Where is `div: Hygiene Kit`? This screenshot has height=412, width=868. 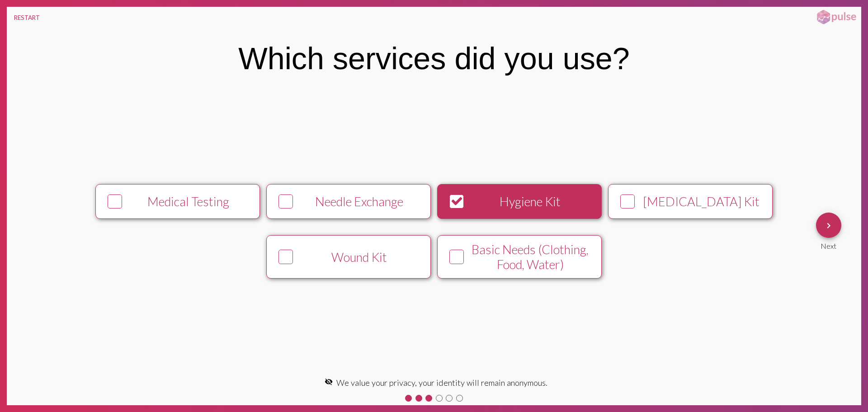
div: Hygiene Kit is located at coordinates (530, 201).